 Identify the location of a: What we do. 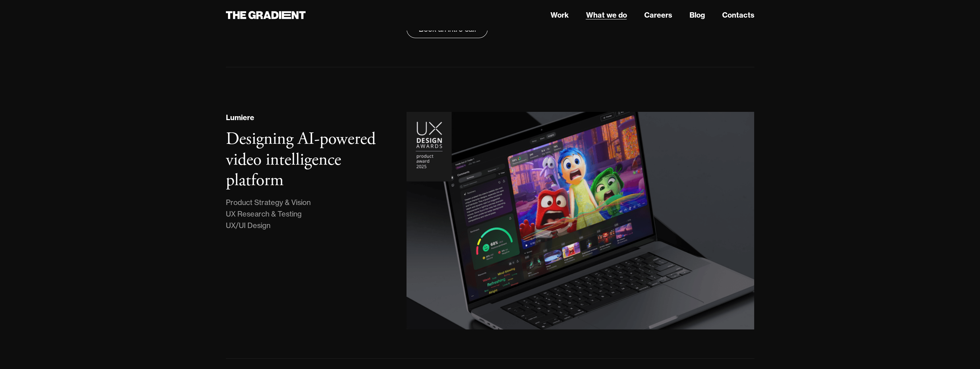
(606, 15).